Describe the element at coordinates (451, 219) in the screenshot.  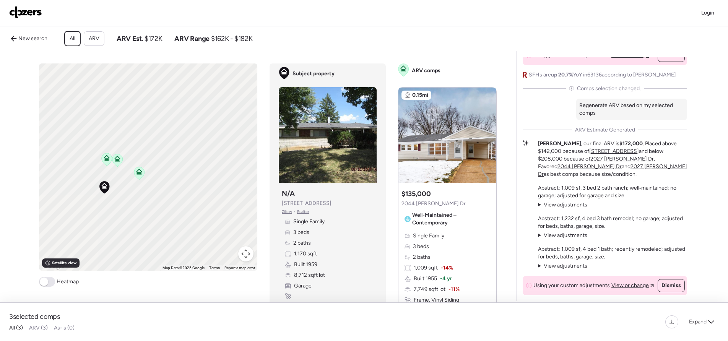
I see `span: Well-Maintained – Contemporary` at that location.